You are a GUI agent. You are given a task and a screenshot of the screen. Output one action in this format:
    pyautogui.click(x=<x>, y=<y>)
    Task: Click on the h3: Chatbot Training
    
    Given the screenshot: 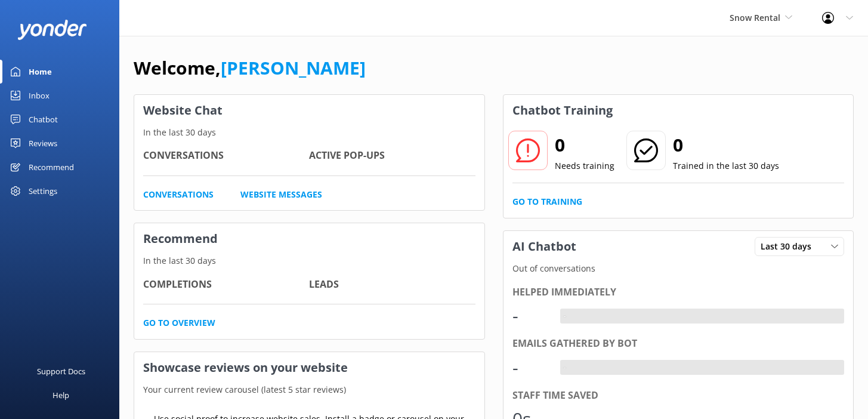 What is the action you would take?
    pyautogui.click(x=563, y=110)
    